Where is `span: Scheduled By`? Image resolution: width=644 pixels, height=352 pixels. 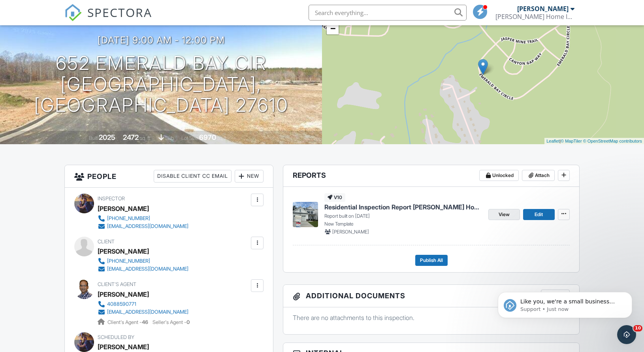 span: Scheduled By is located at coordinates (116, 337).